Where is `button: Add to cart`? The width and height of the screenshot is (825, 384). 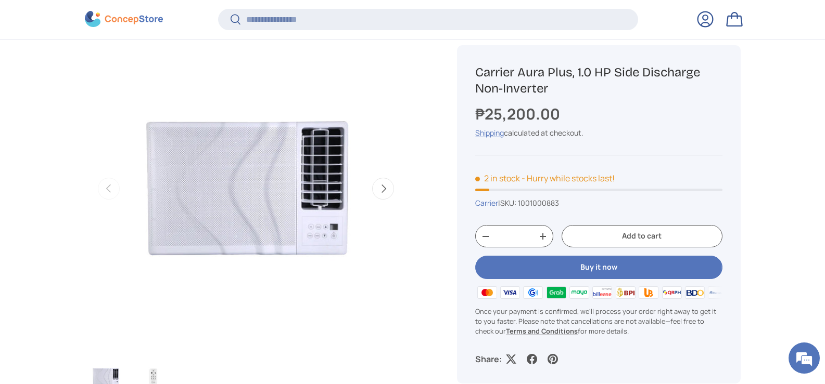 button: Add to cart is located at coordinates (641, 237).